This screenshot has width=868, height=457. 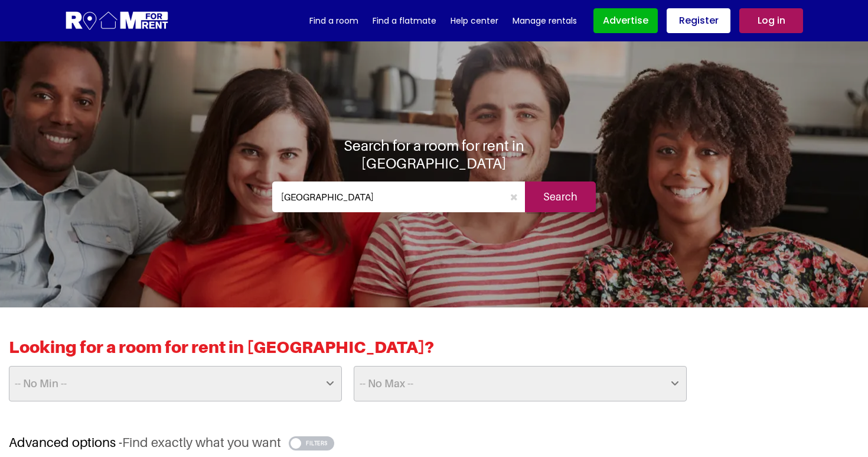 I want to click on a: Log in, so click(x=771, y=21).